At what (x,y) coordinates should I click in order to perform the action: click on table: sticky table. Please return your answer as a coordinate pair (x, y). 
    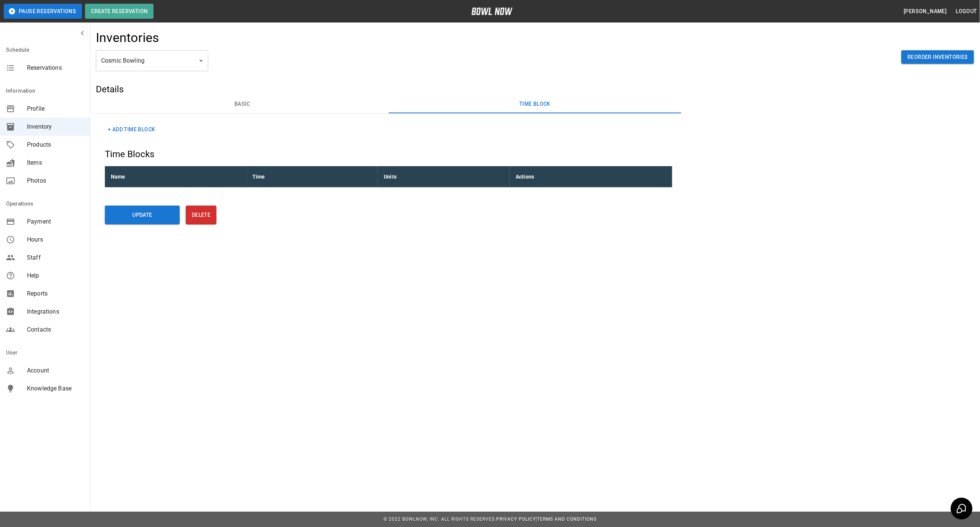
    Looking at the image, I should click on (388, 176).